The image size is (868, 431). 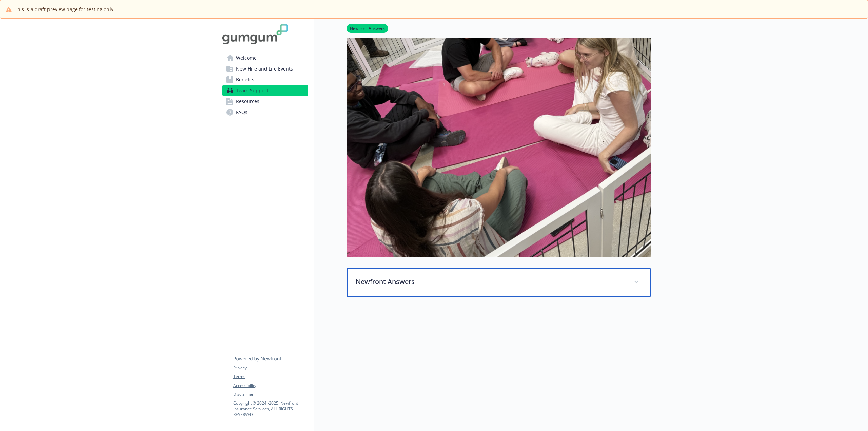 What do you see at coordinates (246, 58) in the screenshot?
I see `span: Welcome` at bounding box center [246, 58].